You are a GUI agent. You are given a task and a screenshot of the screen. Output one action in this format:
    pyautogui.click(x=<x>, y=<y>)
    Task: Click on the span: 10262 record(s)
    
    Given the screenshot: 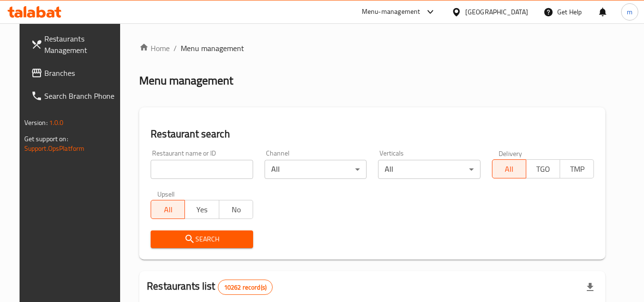 What is the action you would take?
    pyautogui.click(x=245, y=287)
    